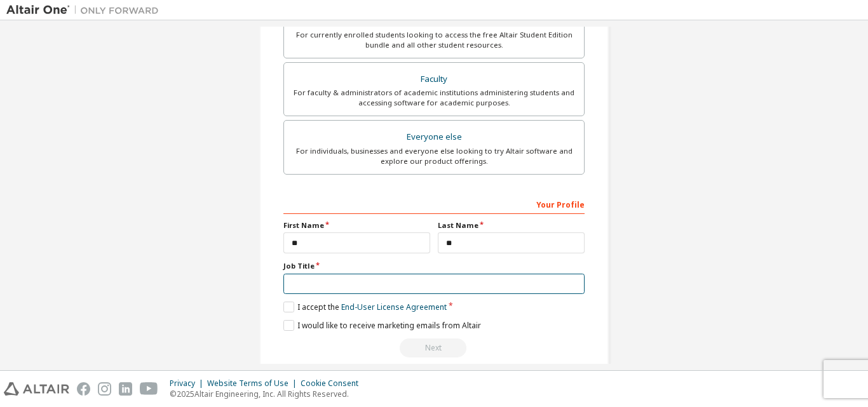 The width and height of the screenshot is (868, 407). Describe the element at coordinates (188, 383) in the screenshot. I see `div: Privacy` at that location.